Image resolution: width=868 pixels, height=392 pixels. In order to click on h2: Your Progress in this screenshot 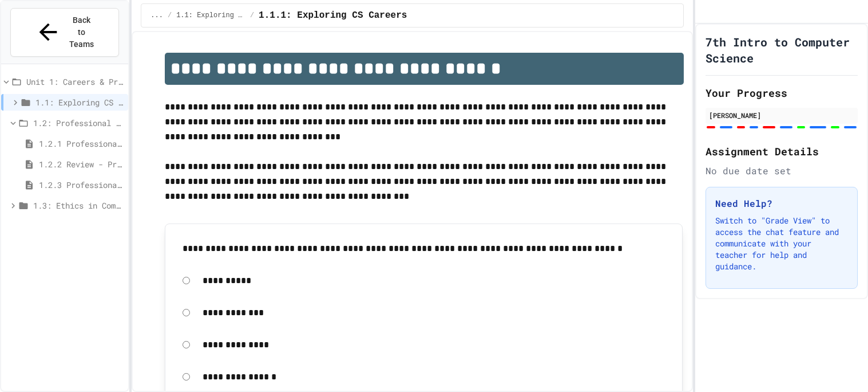, I will do `click(782, 93)`.